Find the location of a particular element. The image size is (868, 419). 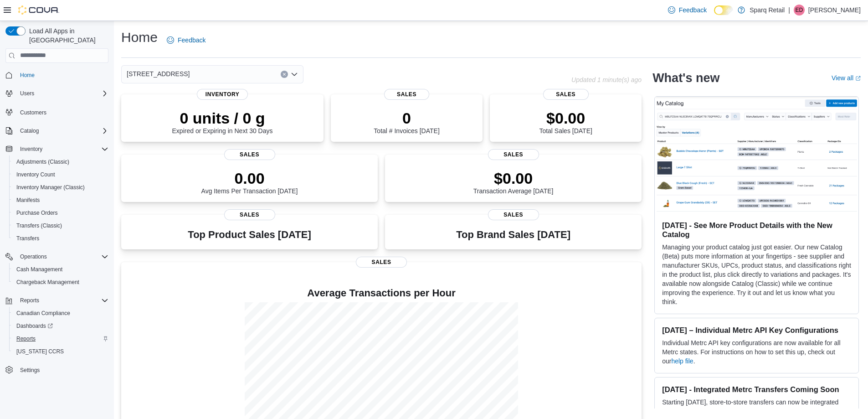

button: Inventory Count is located at coordinates (60, 175).